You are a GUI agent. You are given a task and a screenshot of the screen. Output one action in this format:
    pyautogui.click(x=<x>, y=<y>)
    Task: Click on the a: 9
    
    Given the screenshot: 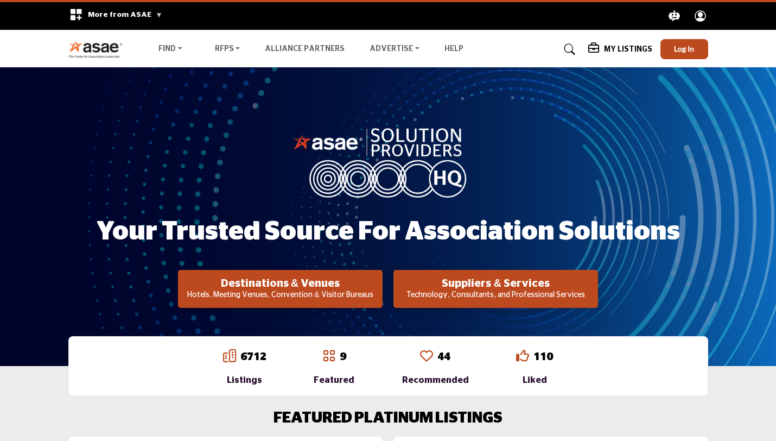 What is the action you would take?
    pyautogui.click(x=343, y=357)
    